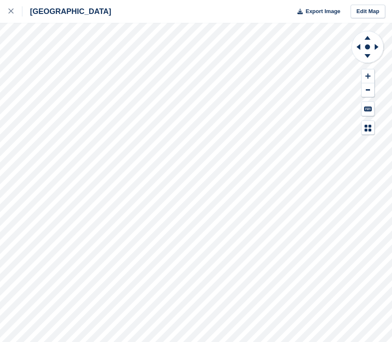 The height and width of the screenshot is (342, 392). What do you see at coordinates (368, 109) in the screenshot?
I see `button: Keyboard Shortcuts` at bounding box center [368, 109].